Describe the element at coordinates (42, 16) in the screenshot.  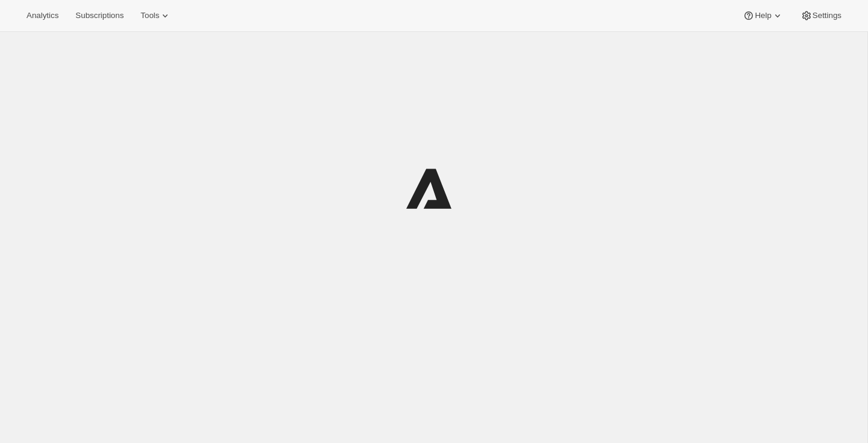
I see `span: Analytics` at that location.